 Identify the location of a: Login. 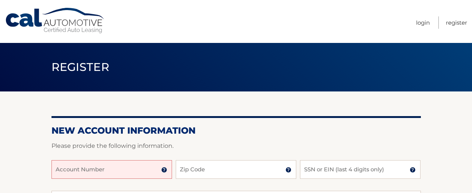
(423, 22).